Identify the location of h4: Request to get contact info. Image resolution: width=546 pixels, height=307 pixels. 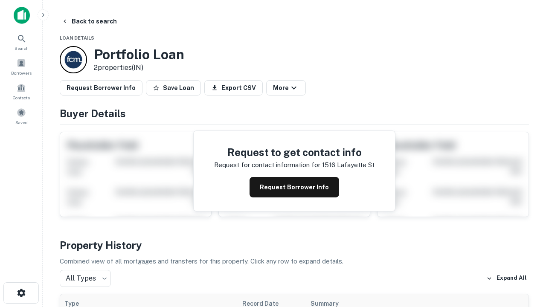
(294, 152).